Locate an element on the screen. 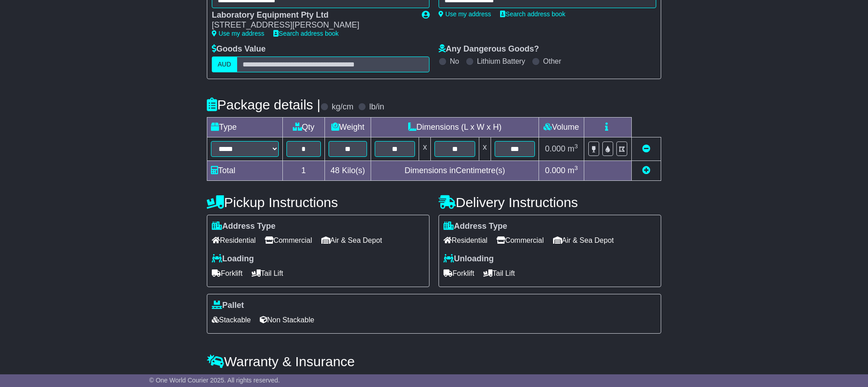  td: Weight is located at coordinates (347, 127).